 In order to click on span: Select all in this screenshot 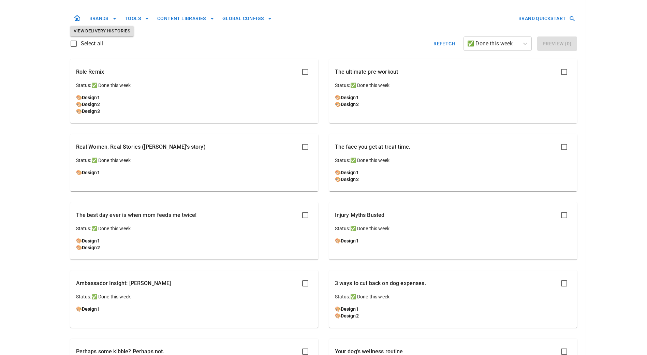, I will do `click(92, 44)`.